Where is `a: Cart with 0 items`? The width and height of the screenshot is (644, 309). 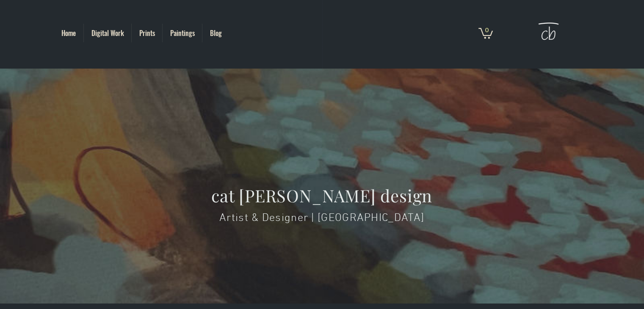
a: Cart with 0 items is located at coordinates (485, 33).